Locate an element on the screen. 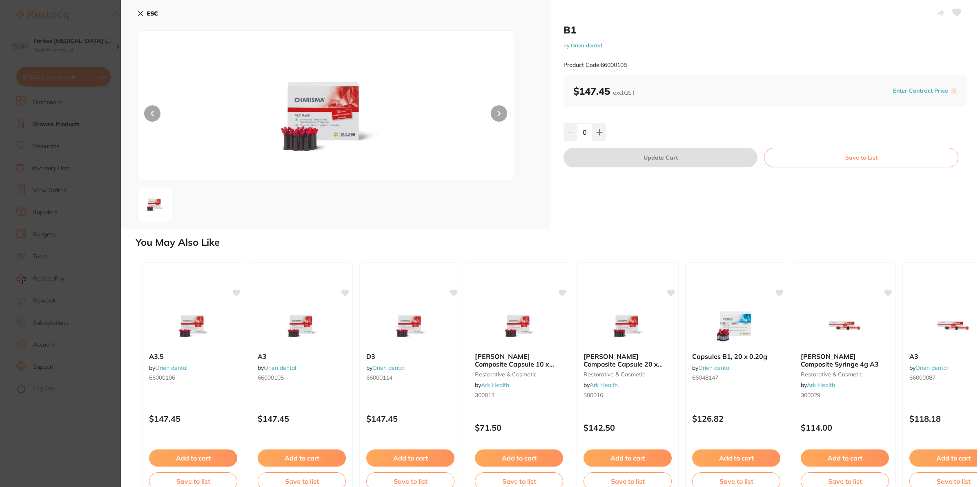 This screenshot has height=487, width=980. img: A3.5 is located at coordinates (193, 326).